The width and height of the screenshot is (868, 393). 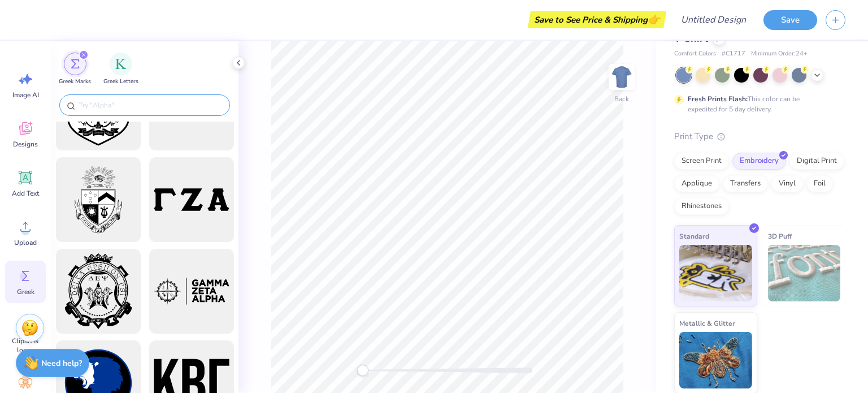 What do you see at coordinates (734, 54) in the screenshot?
I see `span: # C1717` at bounding box center [734, 54].